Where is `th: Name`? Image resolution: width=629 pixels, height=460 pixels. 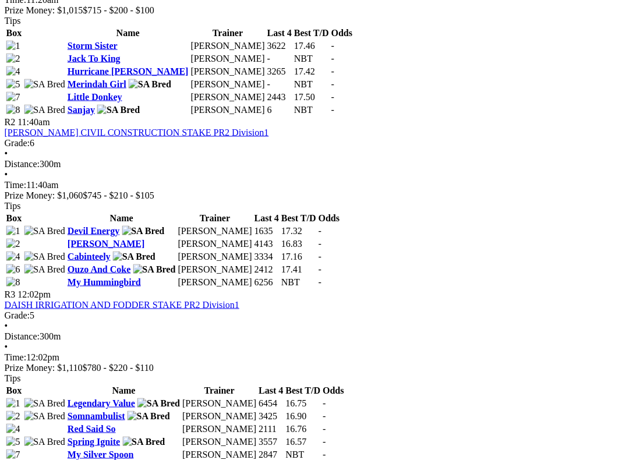
th: Name is located at coordinates (124, 391).